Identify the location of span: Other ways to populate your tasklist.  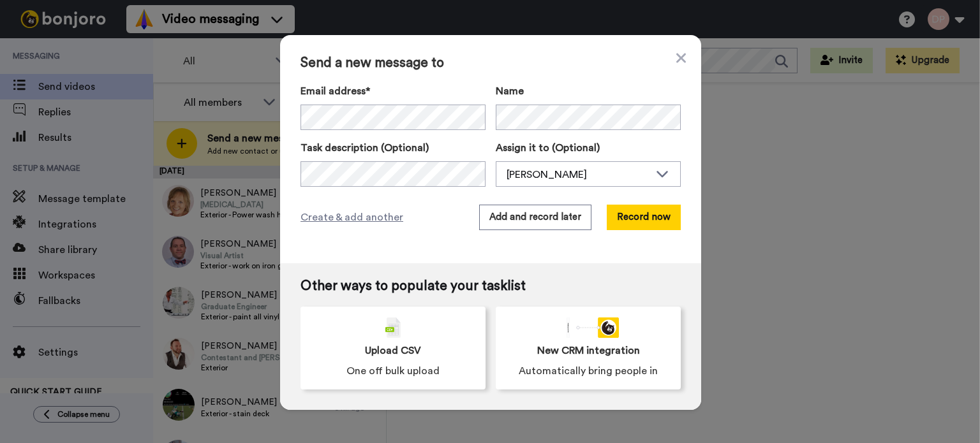
(490, 286).